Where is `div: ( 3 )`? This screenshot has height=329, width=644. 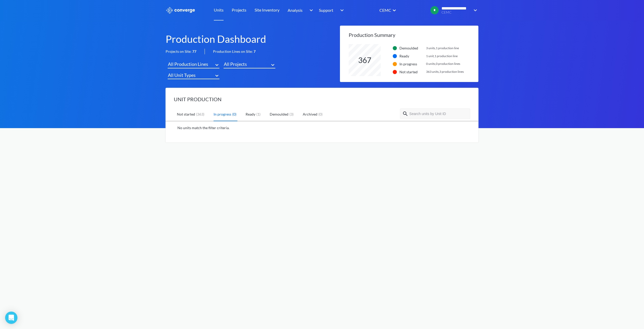 div: ( 3 ) is located at coordinates (292, 114).